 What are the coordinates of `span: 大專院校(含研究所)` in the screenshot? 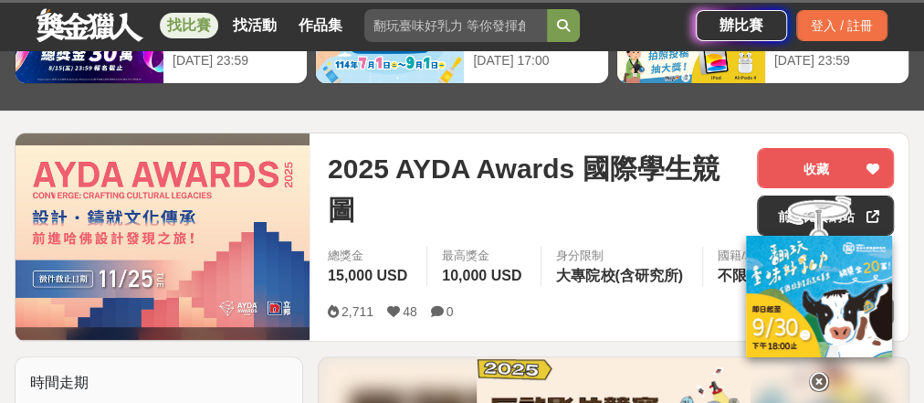 It's located at (619, 275).